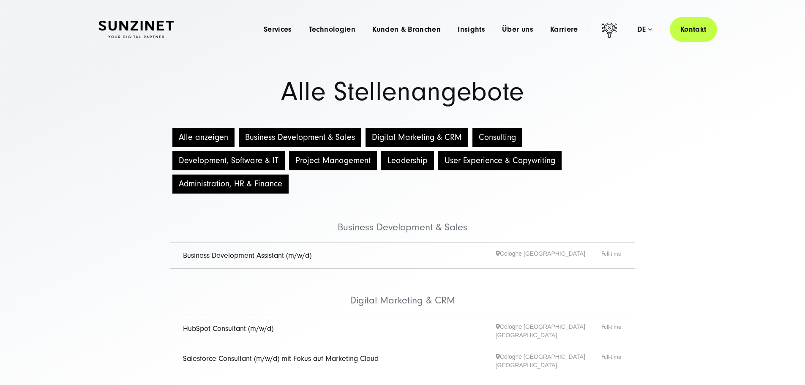 This screenshot has height=385, width=805. Describe the element at coordinates (281, 358) in the screenshot. I see `a: Salesforce Consultant (m/w/d) mit Fokus auf Marketing Cloud` at that location.